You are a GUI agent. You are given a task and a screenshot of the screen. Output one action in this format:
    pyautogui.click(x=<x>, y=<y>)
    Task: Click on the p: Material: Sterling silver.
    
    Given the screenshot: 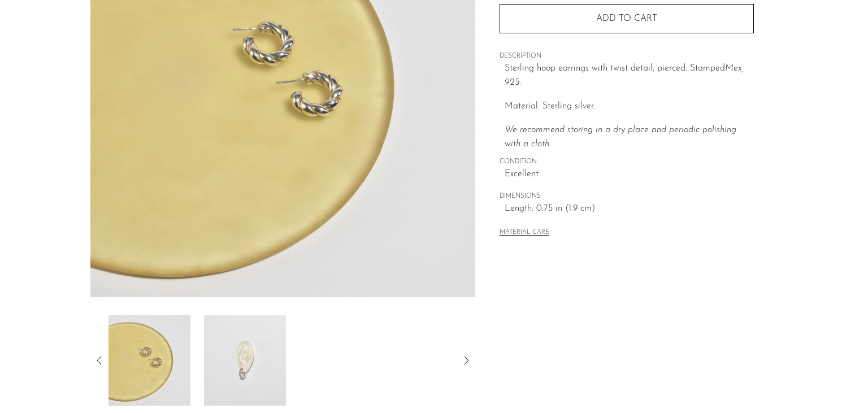 What is the action you would take?
    pyautogui.click(x=629, y=107)
    